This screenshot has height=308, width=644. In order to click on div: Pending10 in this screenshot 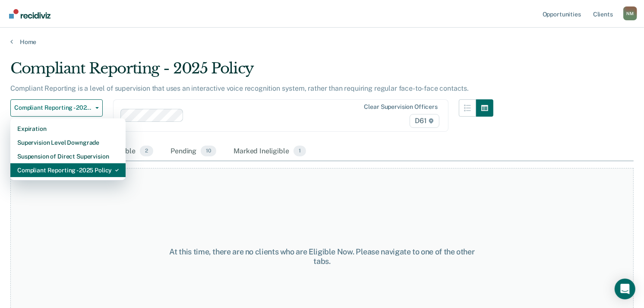, I will do `click(193, 151)`.